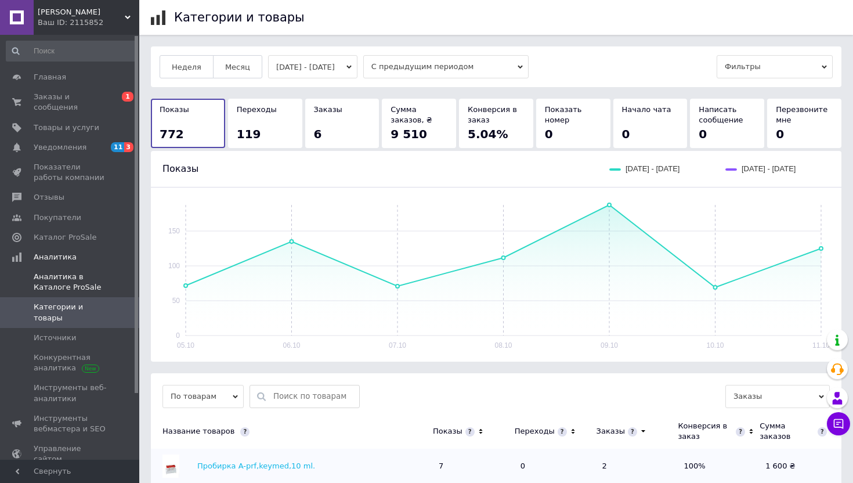  What do you see at coordinates (186, 67) in the screenshot?
I see `span: Неделя` at bounding box center [186, 67].